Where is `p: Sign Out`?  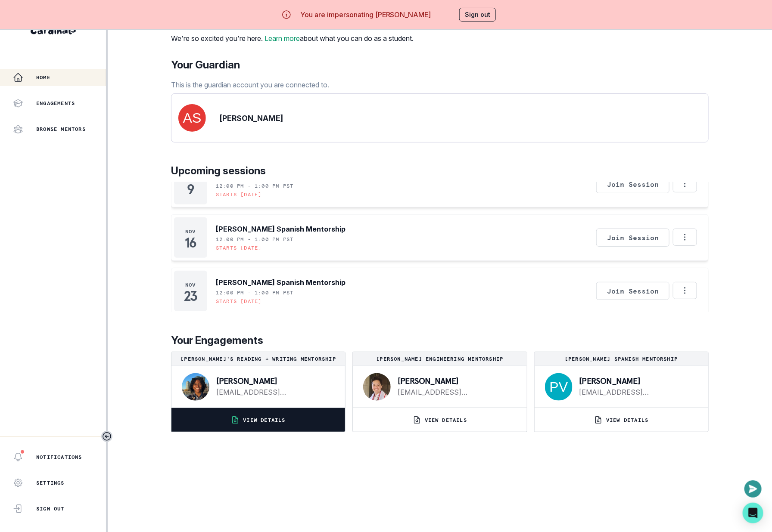 p: Sign Out is located at coordinates (50, 509).